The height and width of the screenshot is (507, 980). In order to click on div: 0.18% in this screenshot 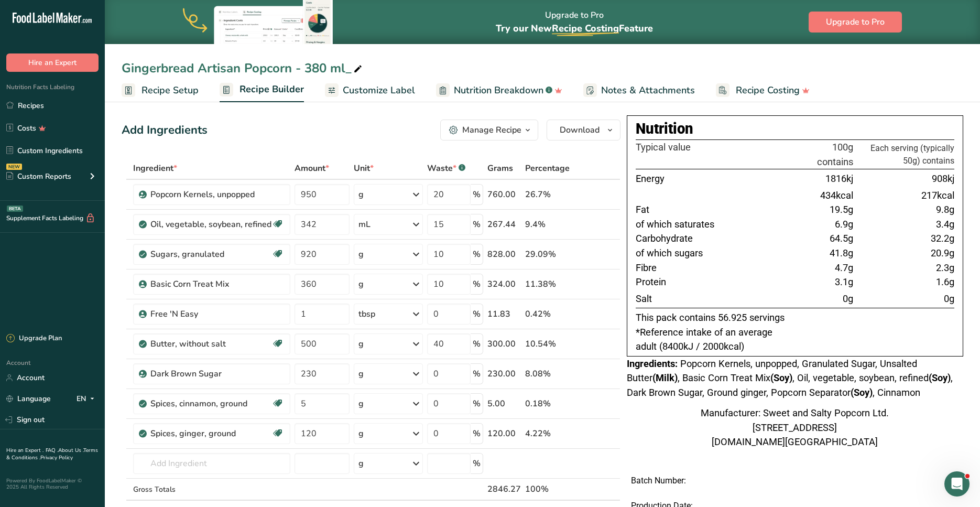, I will do `click(548, 404)`.